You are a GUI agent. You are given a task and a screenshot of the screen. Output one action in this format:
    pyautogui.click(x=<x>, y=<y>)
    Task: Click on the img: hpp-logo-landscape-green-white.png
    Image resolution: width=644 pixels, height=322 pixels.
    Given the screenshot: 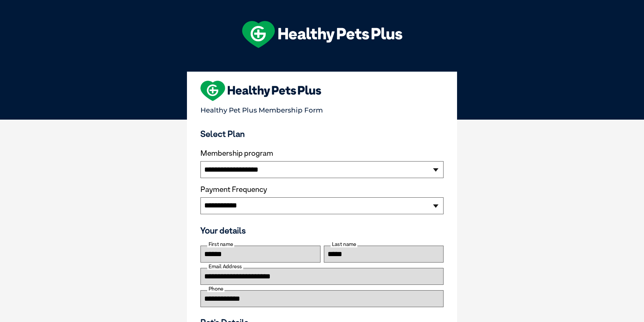 What is the action you would take?
    pyautogui.click(x=322, y=34)
    